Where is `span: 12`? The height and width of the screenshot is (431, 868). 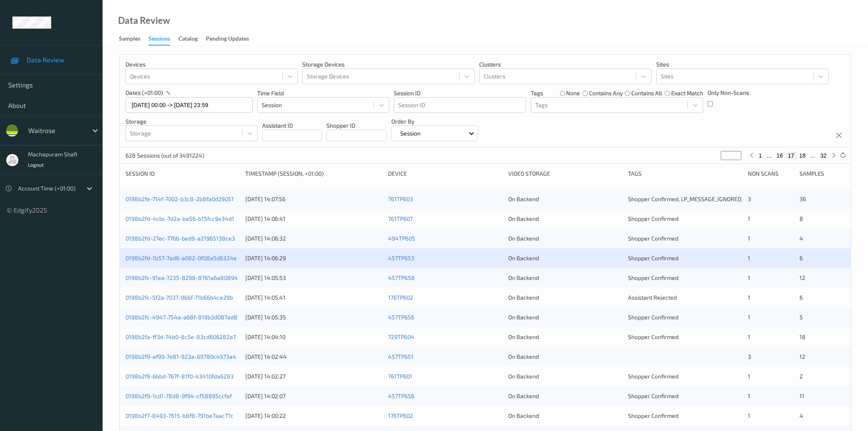
span: 12 is located at coordinates (803, 278).